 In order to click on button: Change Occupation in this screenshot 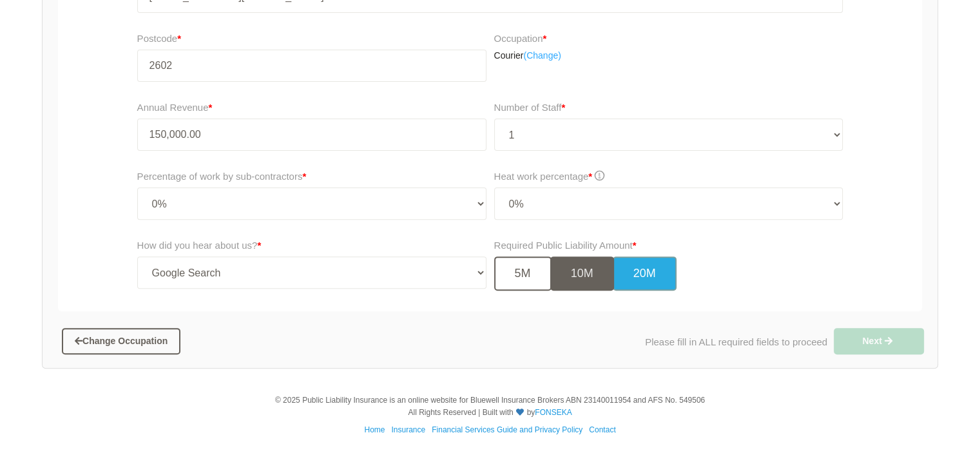, I will do `click(121, 341)`.